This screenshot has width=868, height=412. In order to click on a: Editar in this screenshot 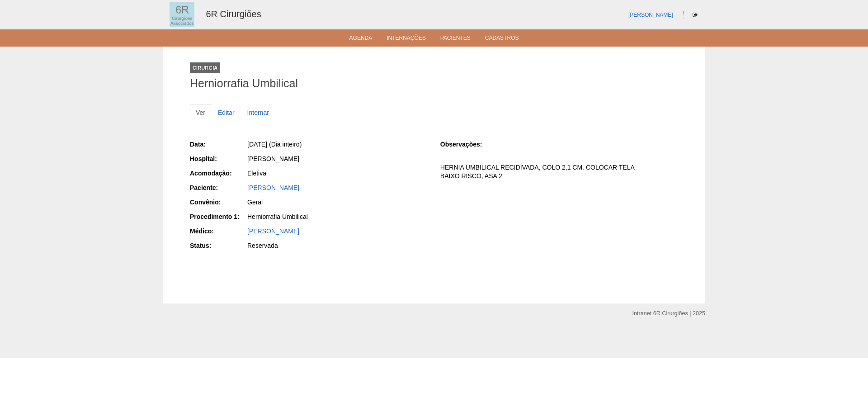, I will do `click(226, 112)`.